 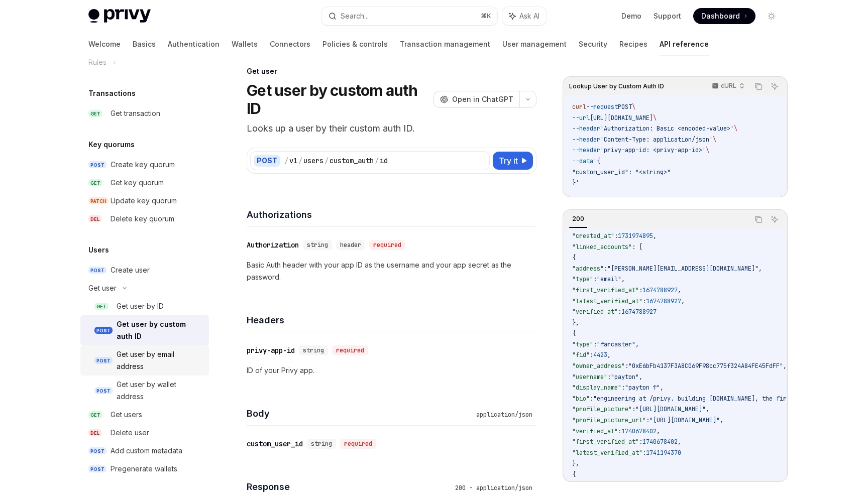 What do you see at coordinates (145, 306) in the screenshot?
I see `a: GETGet user by ID` at bounding box center [145, 306].